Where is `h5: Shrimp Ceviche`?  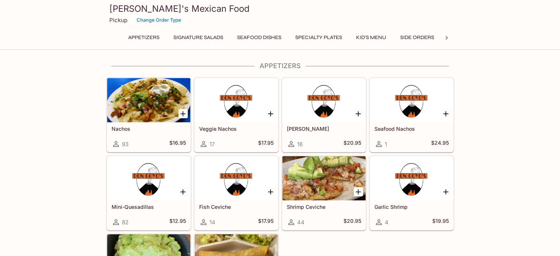
h5: Shrimp Ceviche is located at coordinates (324, 206).